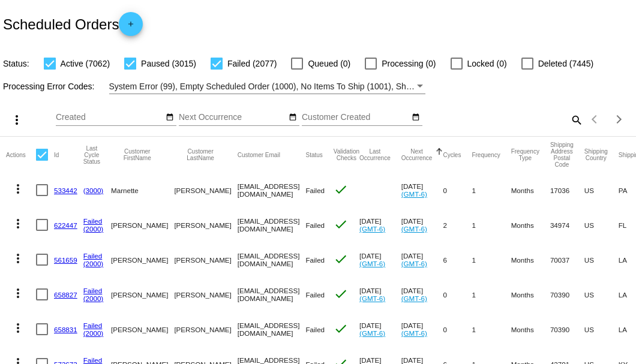  I want to click on span: Paused (3015), so click(169, 63).